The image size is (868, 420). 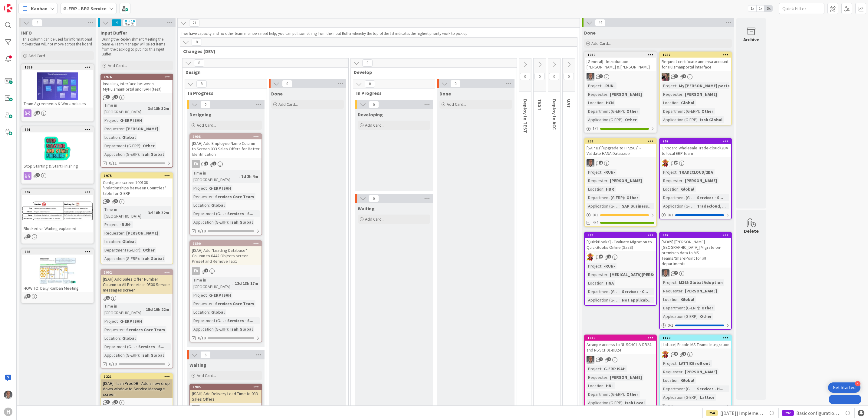 I want to click on div: 1339Team Agreements & Work policies, so click(x=58, y=86).